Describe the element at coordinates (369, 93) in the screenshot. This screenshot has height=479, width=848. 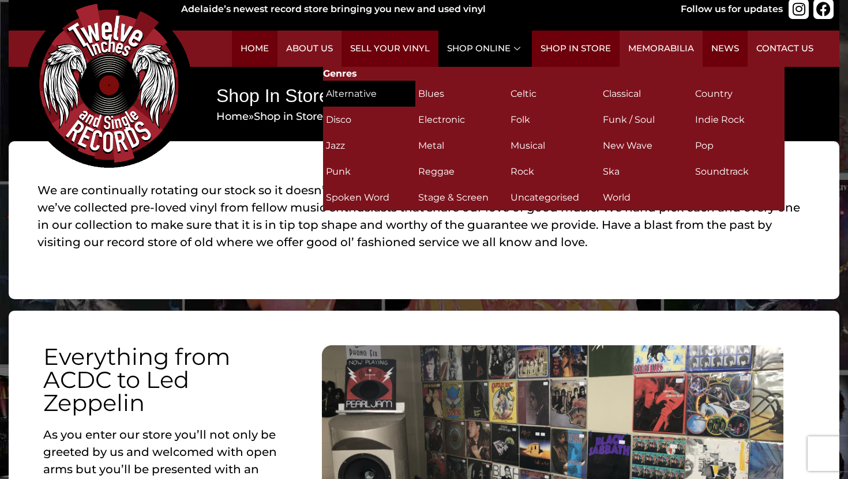
I see `h2: Alternative` at that location.